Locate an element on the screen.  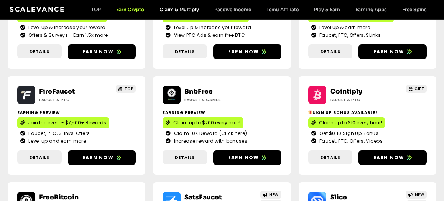
span: View PTC Ads & earn free BTC is located at coordinates (208, 35).